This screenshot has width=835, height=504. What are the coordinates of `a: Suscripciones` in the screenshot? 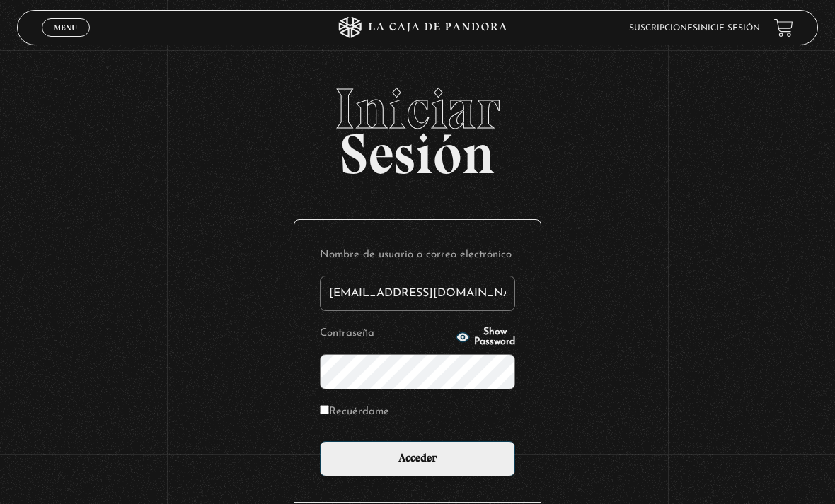 It's located at (663, 28).